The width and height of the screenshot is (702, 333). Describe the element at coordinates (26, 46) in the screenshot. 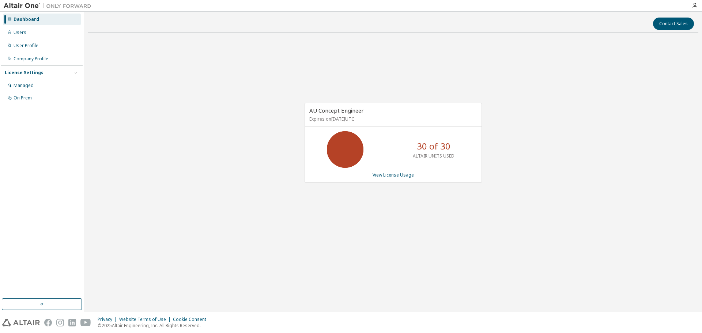

I see `div: User Profile` at that location.